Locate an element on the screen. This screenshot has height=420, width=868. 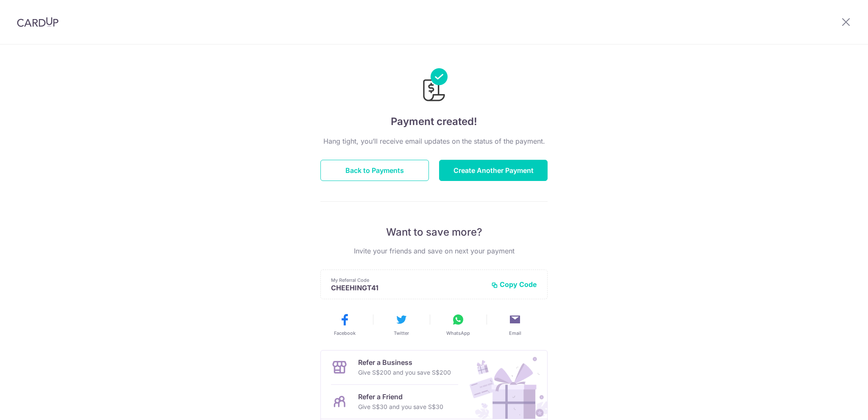
p: CHEEHINGT41 is located at coordinates (407, 288).